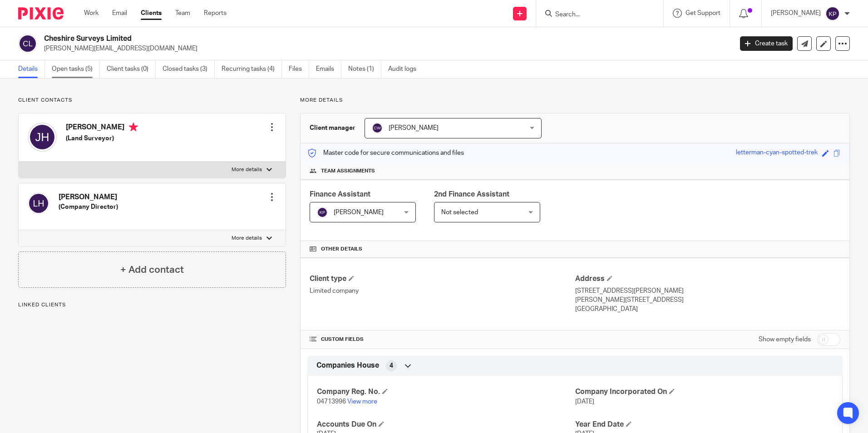 Image resolution: width=868 pixels, height=433 pixels. Describe the element at coordinates (299, 69) in the screenshot. I see `a: Files` at that location.